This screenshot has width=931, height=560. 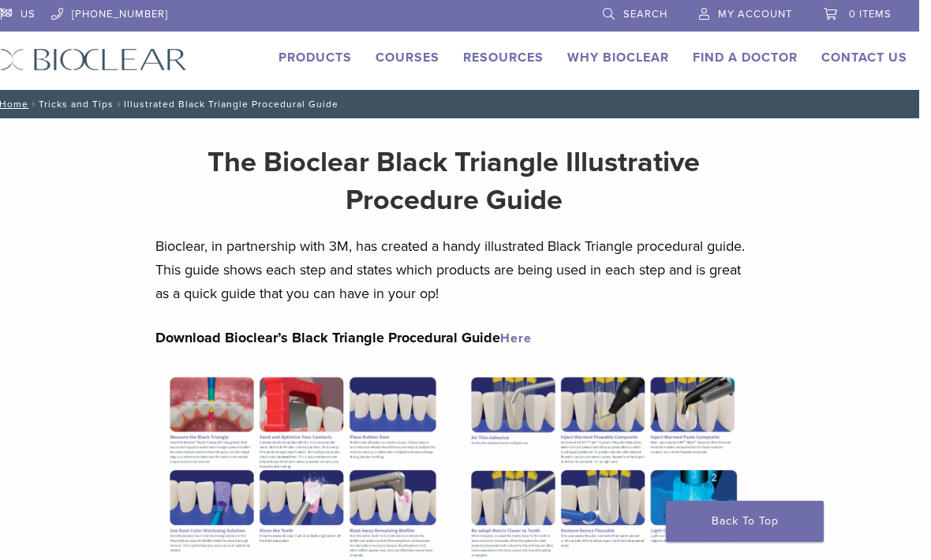 What do you see at coordinates (864, 58) in the screenshot?
I see `a: Contact Us` at bounding box center [864, 58].